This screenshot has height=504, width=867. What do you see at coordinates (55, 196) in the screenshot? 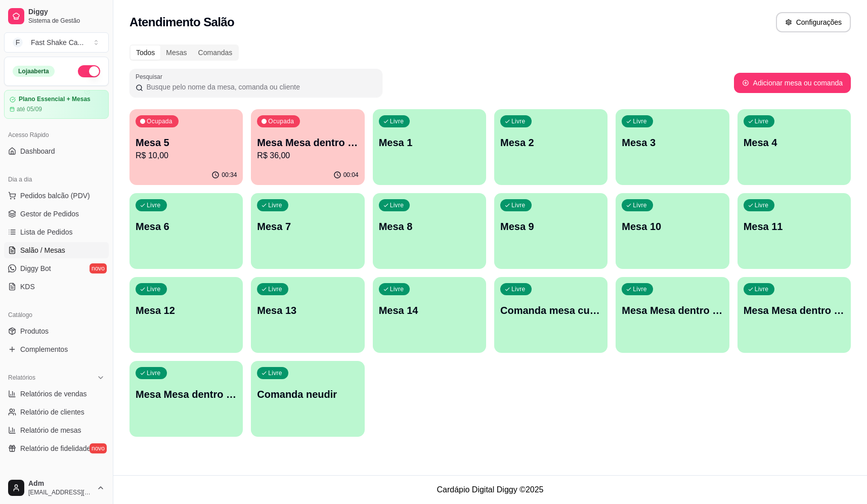
I see `span: Pedidos balcão (PDV)` at bounding box center [55, 196].